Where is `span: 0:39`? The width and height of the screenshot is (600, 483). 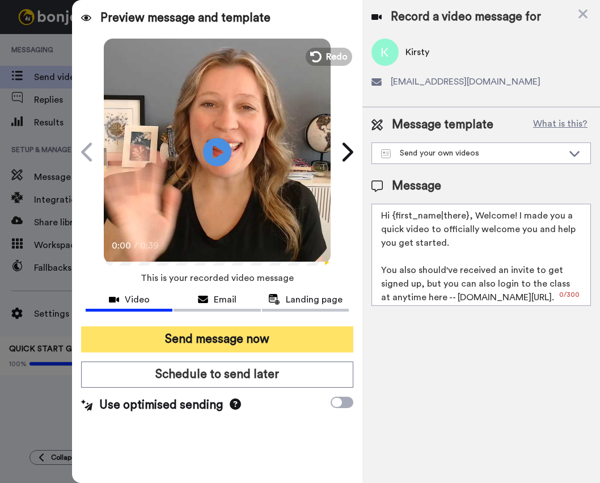
span: 0:39 is located at coordinates (150, 246).